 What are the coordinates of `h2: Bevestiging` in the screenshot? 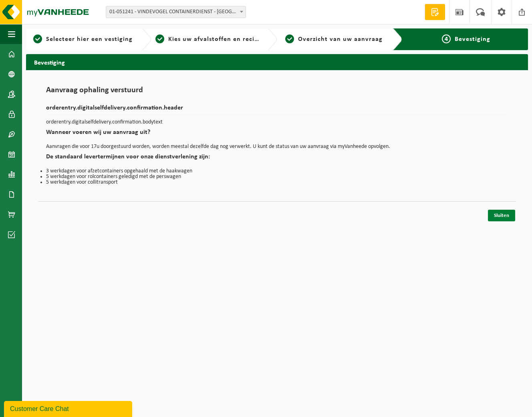 It's located at (277, 62).